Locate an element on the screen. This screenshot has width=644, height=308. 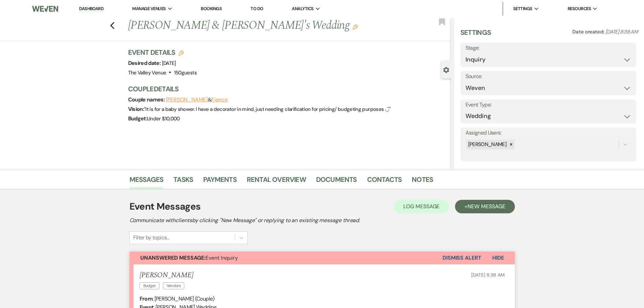
span: Log Message is located at coordinates (421, 206).